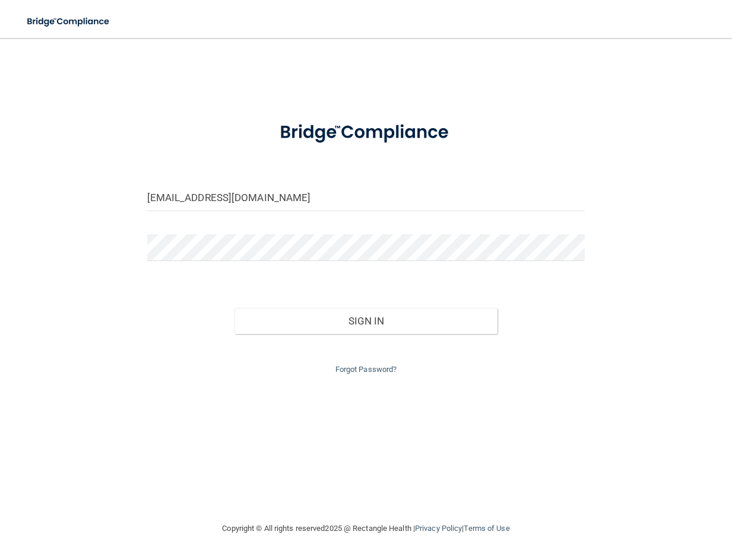  Describe the element at coordinates (366, 369) in the screenshot. I see `a: Forgot Password?` at that location.